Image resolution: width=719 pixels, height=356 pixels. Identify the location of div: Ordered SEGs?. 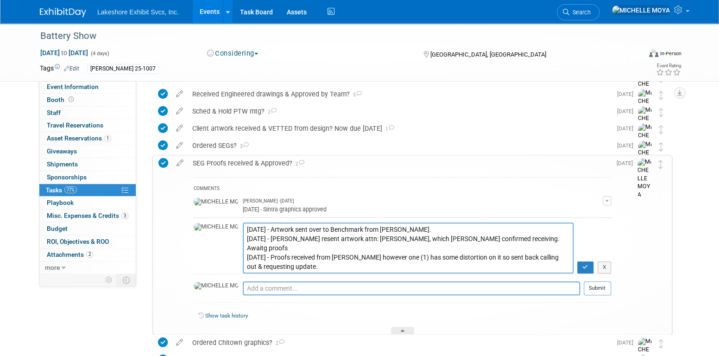
(399, 146).